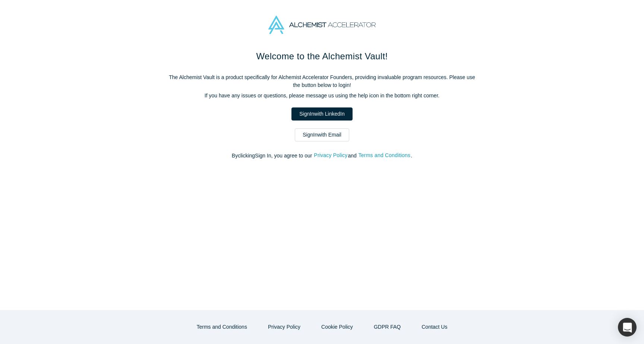 This screenshot has width=644, height=344. Describe the element at coordinates (322, 57) in the screenshot. I see `h1: Welcome to the Alchemist Vault!` at that location.